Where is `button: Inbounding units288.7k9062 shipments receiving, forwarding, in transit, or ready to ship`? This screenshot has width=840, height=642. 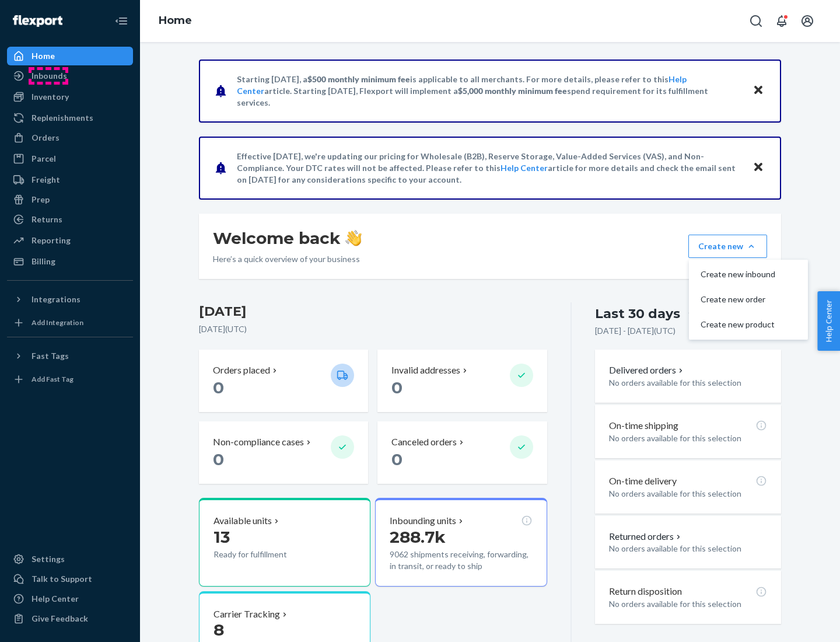 button: Inbounding units288.7k9062 shipments receiving, forwarding, in transit, or ready to ship is located at coordinates (461, 542).